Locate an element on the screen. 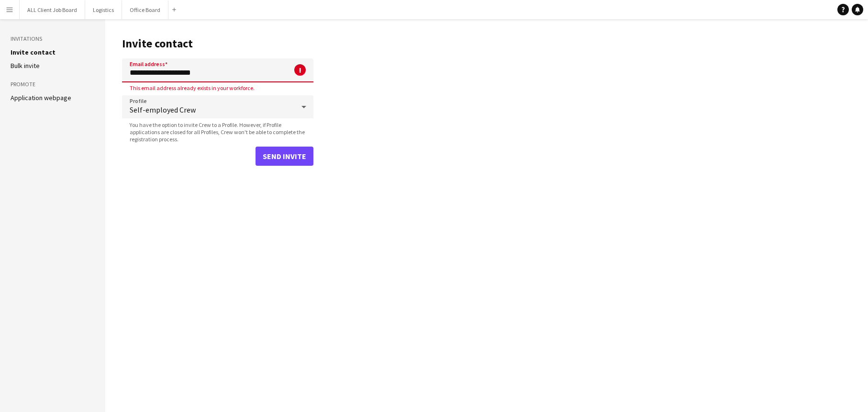 Image resolution: width=868 pixels, height=412 pixels. h3: Promote is located at coordinates (53, 84).